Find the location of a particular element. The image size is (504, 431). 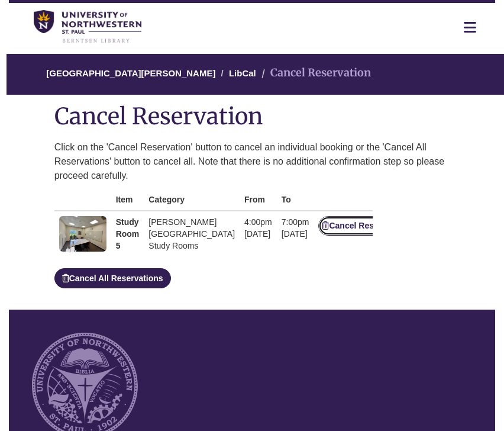

img: UNWSP Library Logo is located at coordinates (88, 27).